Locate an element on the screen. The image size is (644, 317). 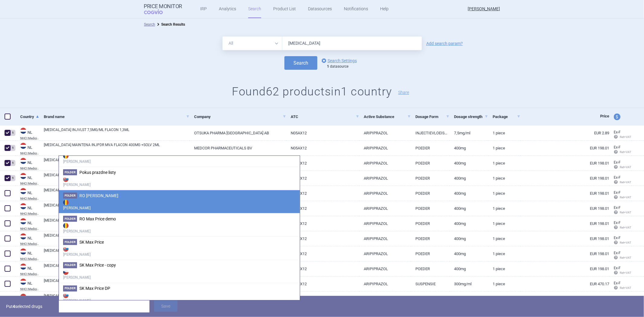
img: CZ is located at coordinates (66, 272).